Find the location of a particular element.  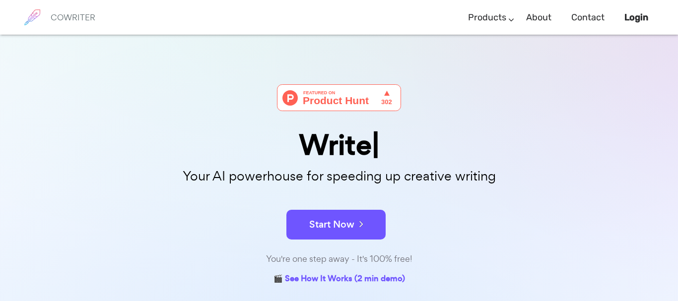

img: brand logo is located at coordinates (32, 17).